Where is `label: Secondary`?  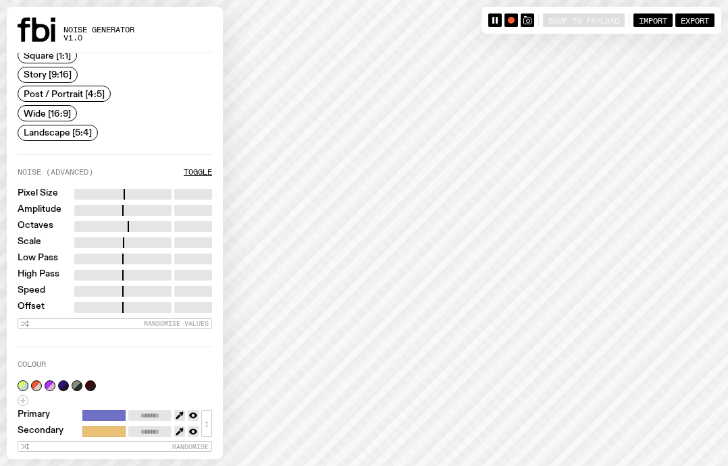
label: Secondary is located at coordinates (40, 432).